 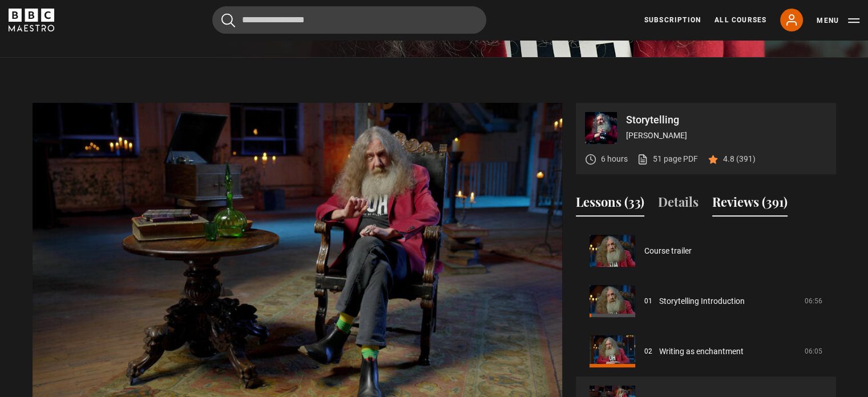 What do you see at coordinates (349, 20) in the screenshot?
I see `input: Search` at bounding box center [349, 20].